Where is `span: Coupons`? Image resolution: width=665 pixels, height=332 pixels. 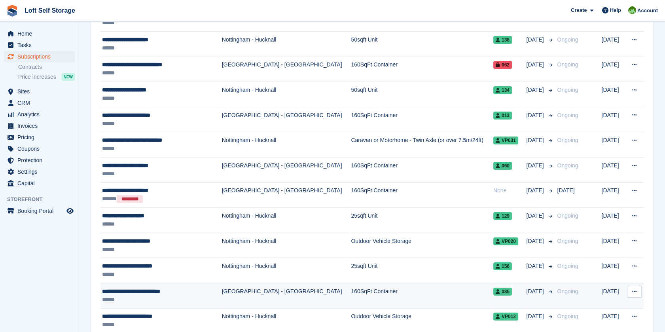
span: Coupons is located at coordinates (41, 149).